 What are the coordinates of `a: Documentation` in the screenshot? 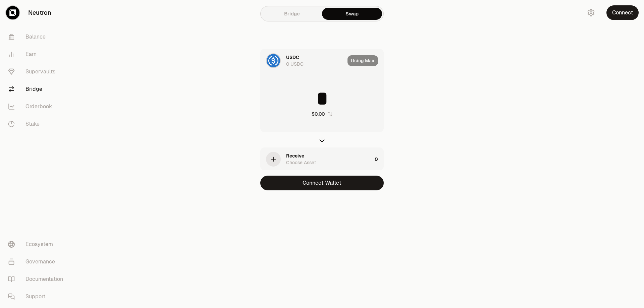 It's located at (38, 279).